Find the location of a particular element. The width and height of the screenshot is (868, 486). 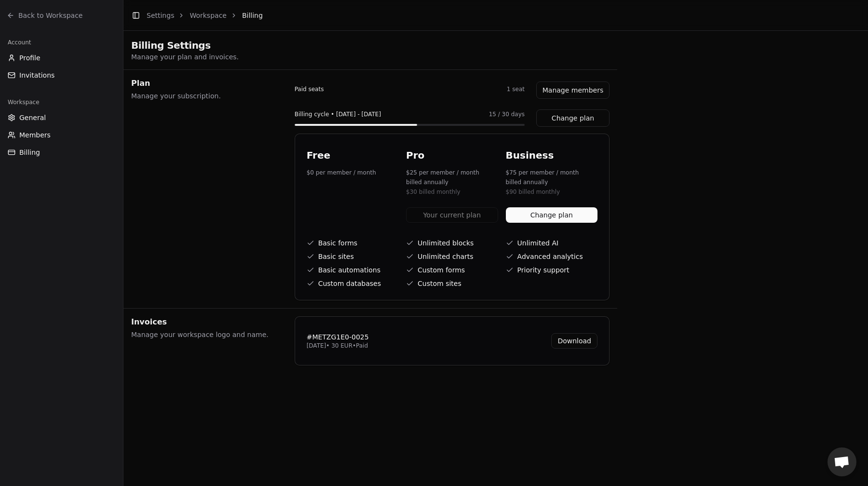

span: Priority support is located at coordinates (543, 270).